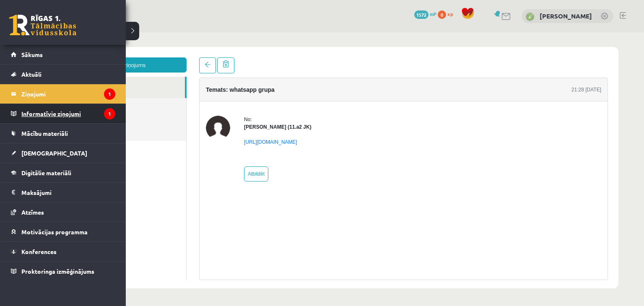 The image size is (644, 306). I want to click on a: Ienākošie, so click(88, 55).